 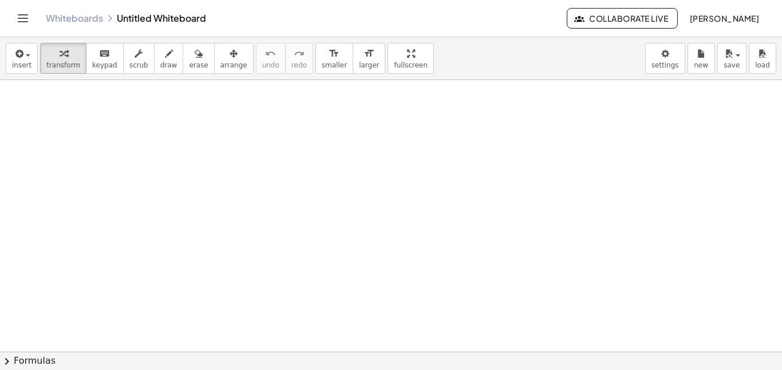 I want to click on span: redo, so click(x=299, y=65).